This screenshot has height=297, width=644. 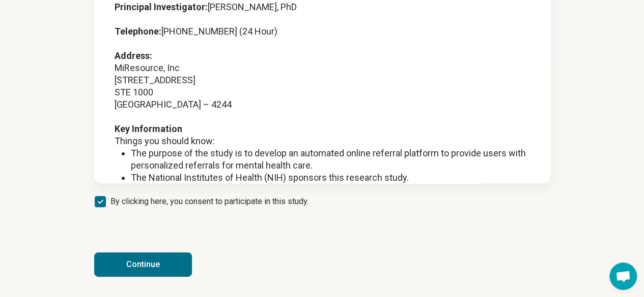 What do you see at coordinates (138, 31) in the screenshot?
I see `strong: Telephone:` at bounding box center [138, 31].